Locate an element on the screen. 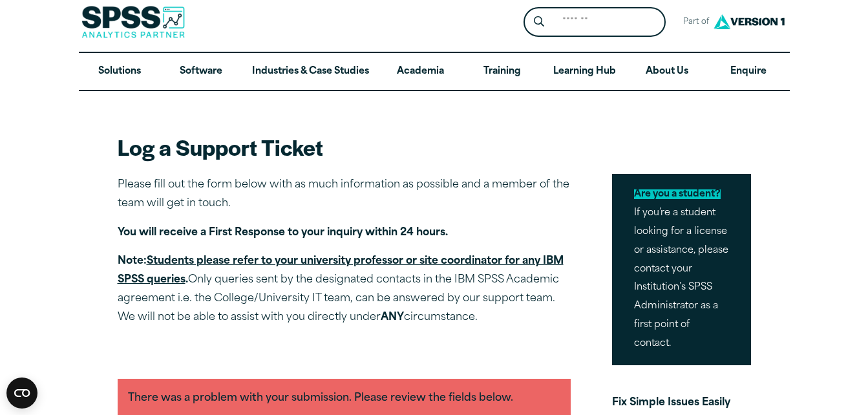 This screenshot has width=868, height=415. p: If you’re a student looking for a license or assistance, please contact your Institution’s SPSS A... is located at coordinates (681, 269).